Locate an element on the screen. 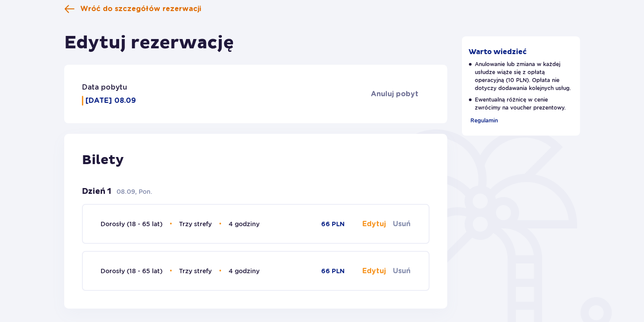  a: Anuluj pobyt is located at coordinates (401, 94).